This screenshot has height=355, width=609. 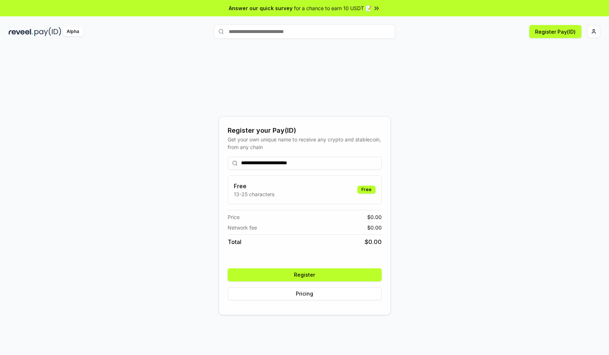 I want to click on span: Price, so click(x=233, y=217).